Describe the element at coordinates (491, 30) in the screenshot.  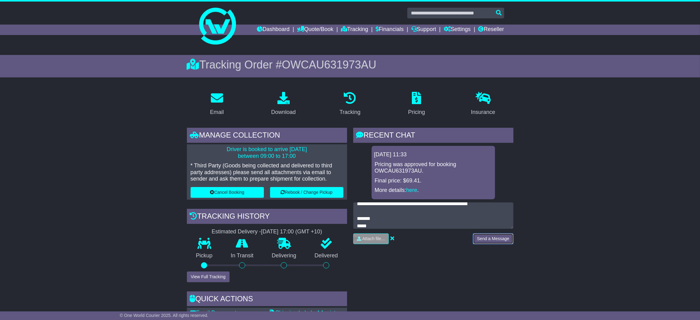
I see `a: Reseller` at that location.